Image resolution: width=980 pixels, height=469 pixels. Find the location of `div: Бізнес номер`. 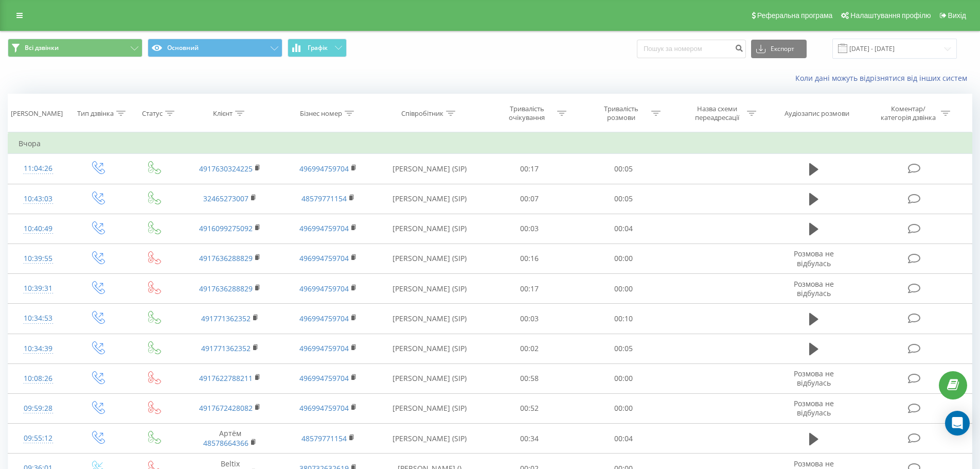

div: Бізнес номер is located at coordinates (321, 113).